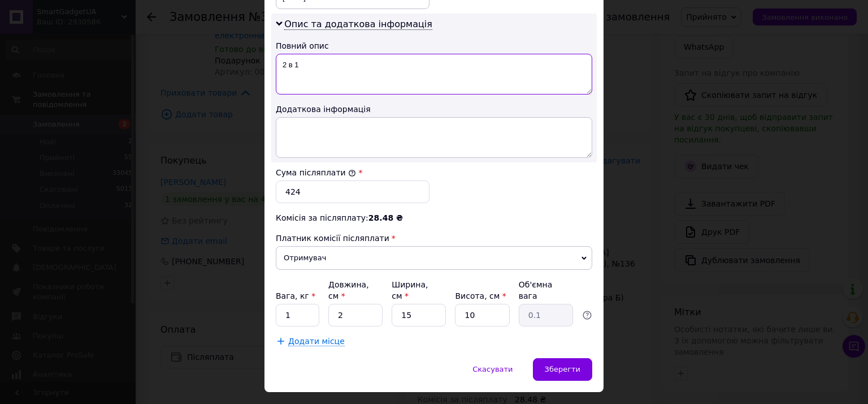 The width and height of the screenshot is (868, 404). What do you see at coordinates (349, 290) in the screenshot?
I see `label: Довжина, см` at bounding box center [349, 290].